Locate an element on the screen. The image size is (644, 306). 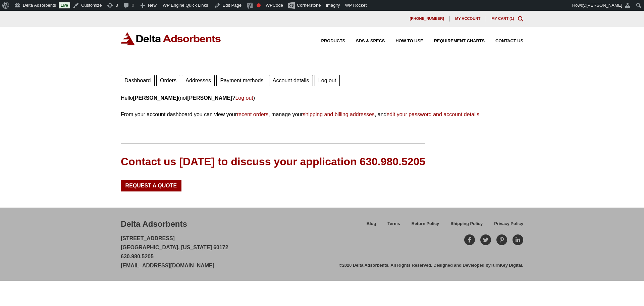
div: Delta Adsorbents is located at coordinates (154, 224).